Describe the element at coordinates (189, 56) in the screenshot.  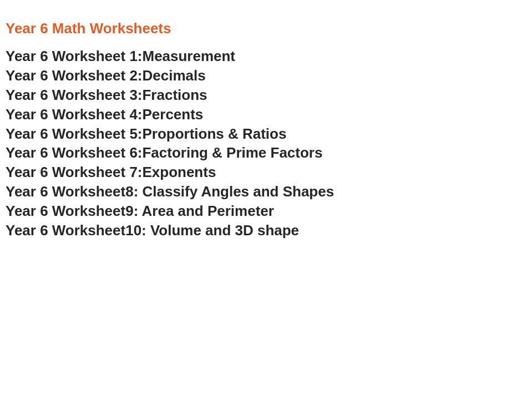
I see `span: Measurement` at that location.